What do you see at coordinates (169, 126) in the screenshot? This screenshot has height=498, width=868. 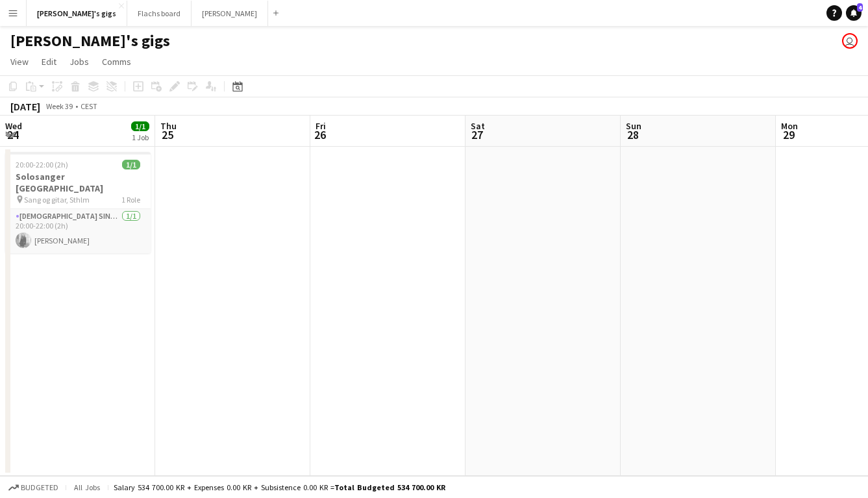 I see `span: Thu` at bounding box center [169, 126].